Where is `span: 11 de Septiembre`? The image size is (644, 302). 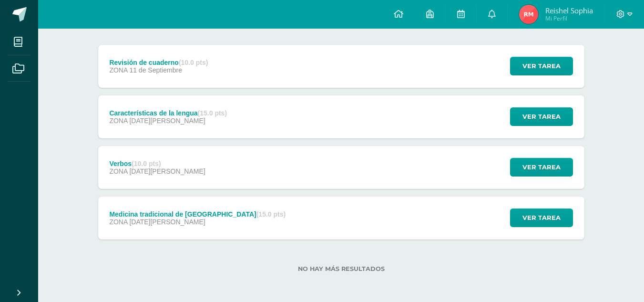
span: 11 de Septiembre is located at coordinates (155, 70).